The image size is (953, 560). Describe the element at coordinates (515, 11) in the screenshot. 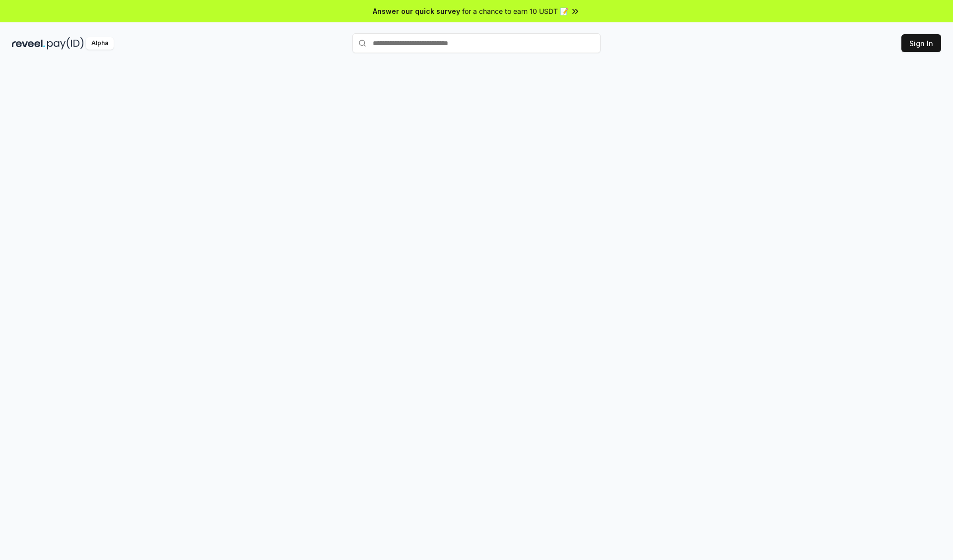

I see `span: for a chance to earn 10 USDT 📝` at that location.